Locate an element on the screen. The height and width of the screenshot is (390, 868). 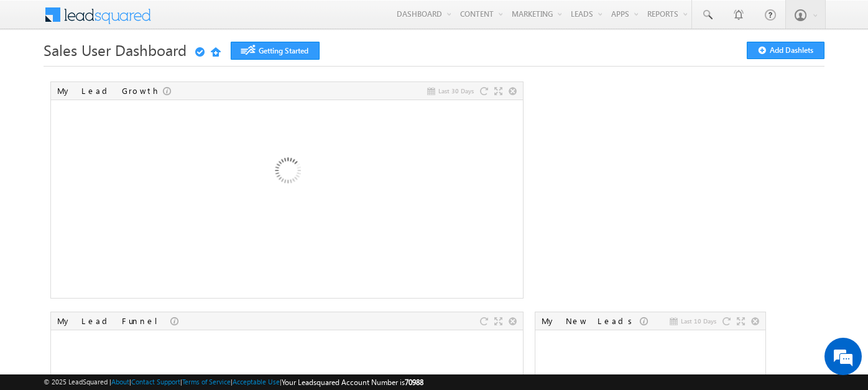
a: Acceptable Use is located at coordinates (256, 381).